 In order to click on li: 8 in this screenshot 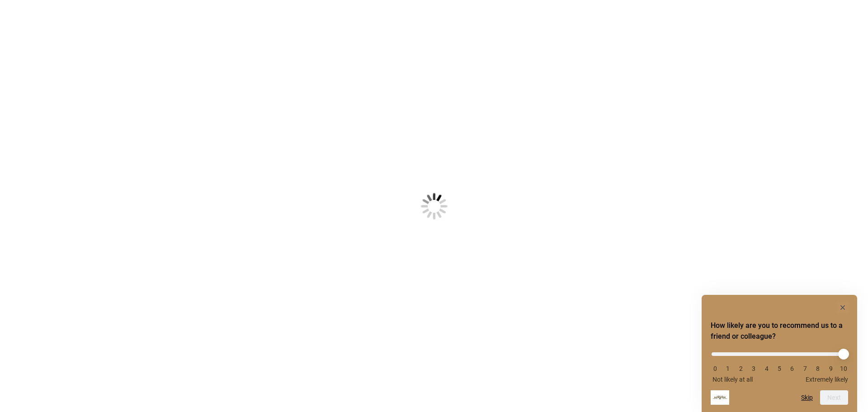, I will do `click(818, 368)`.